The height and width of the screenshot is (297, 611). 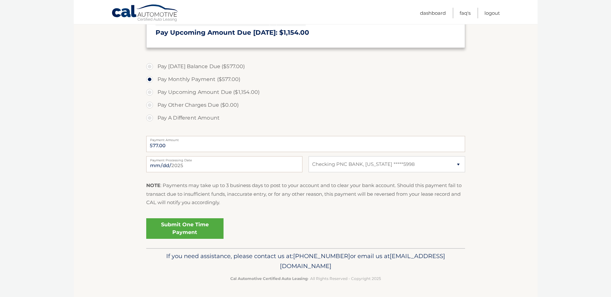 I want to click on strong: Cal Automotive Certified Auto Leasing, so click(x=269, y=279).